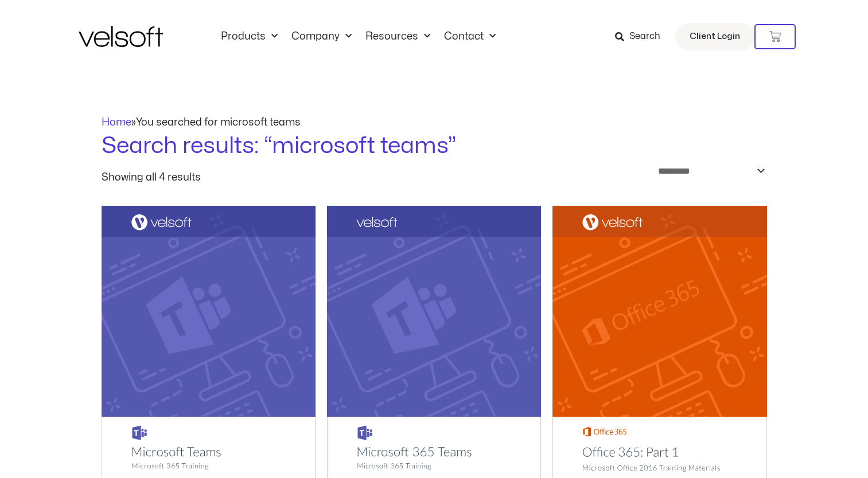  What do you see at coordinates (121, 36) in the screenshot?
I see `img: Velsoft Training Materials` at bounding box center [121, 36].